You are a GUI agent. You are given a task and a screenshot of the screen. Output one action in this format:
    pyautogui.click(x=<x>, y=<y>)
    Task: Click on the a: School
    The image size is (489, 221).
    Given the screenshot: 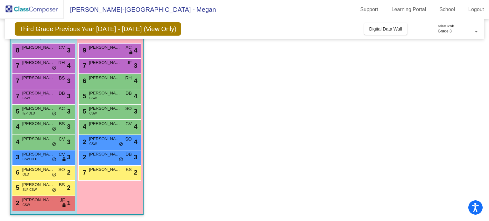 What is the action you would take?
    pyautogui.click(x=447, y=10)
    